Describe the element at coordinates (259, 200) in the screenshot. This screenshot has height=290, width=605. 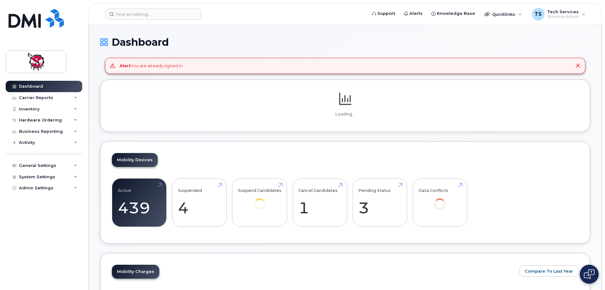
I see `a: Suspend Candidates` at that location.